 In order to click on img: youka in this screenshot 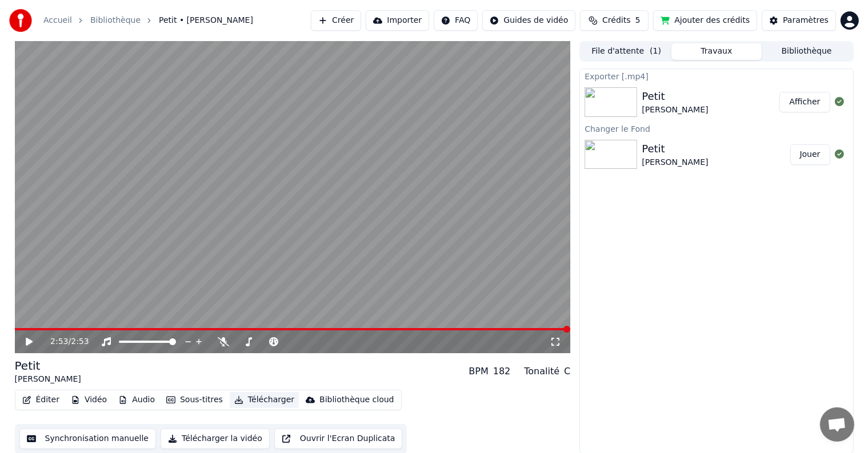, I will do `click(21, 21)`.